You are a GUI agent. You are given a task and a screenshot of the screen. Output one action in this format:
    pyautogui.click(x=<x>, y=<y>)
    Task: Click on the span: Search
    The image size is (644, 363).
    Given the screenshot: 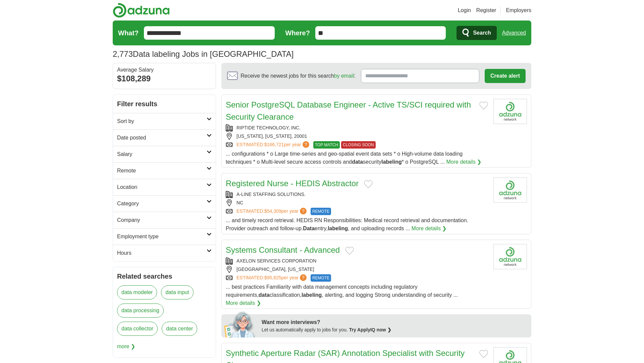 What is the action you would take?
    pyautogui.click(x=482, y=33)
    